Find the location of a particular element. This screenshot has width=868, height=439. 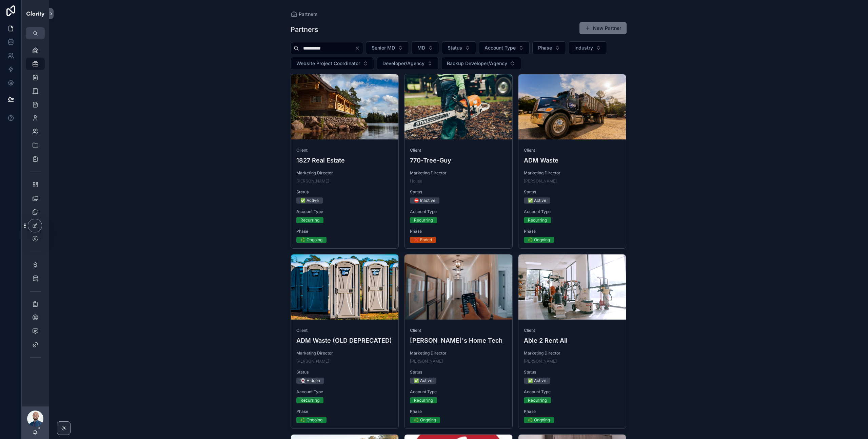

span: Website Project Coordinator is located at coordinates (328, 63).